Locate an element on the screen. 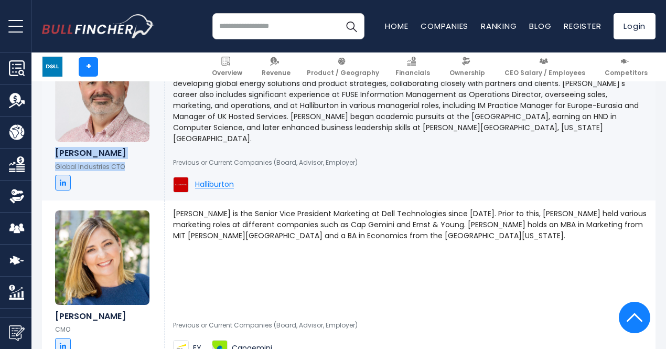  span: Revenue is located at coordinates (276, 73).